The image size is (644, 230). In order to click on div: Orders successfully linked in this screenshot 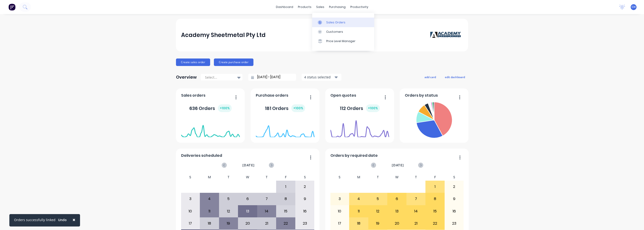, I will do `click(34, 220)`.